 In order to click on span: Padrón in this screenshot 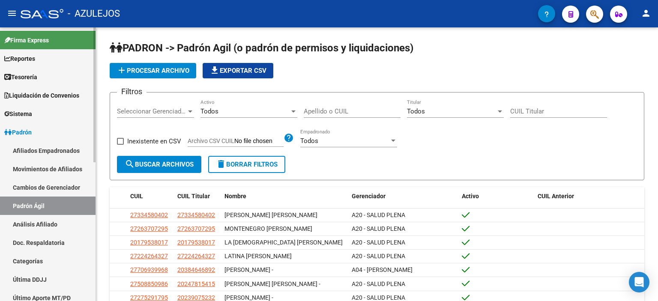, I will do `click(18, 132)`.